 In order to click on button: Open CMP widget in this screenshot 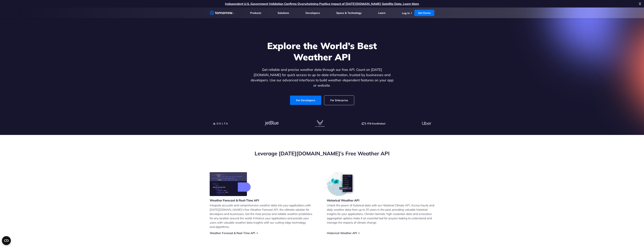, I will do `click(6, 241)`.